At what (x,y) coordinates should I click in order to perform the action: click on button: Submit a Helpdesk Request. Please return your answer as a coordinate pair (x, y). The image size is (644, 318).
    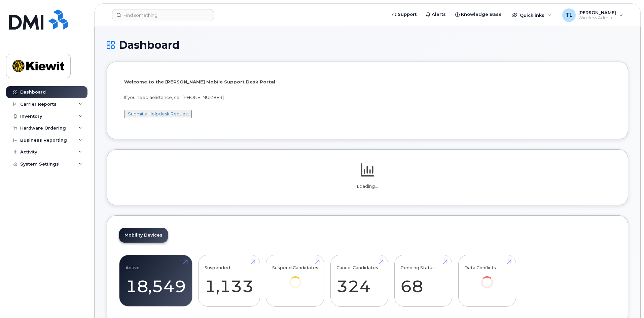
    Looking at the image, I should click on (158, 114).